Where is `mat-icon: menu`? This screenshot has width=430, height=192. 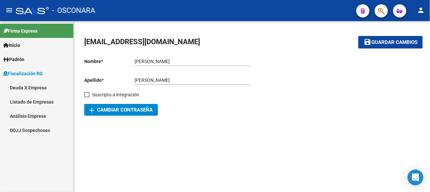
mat-icon: menu is located at coordinates (9, 10).